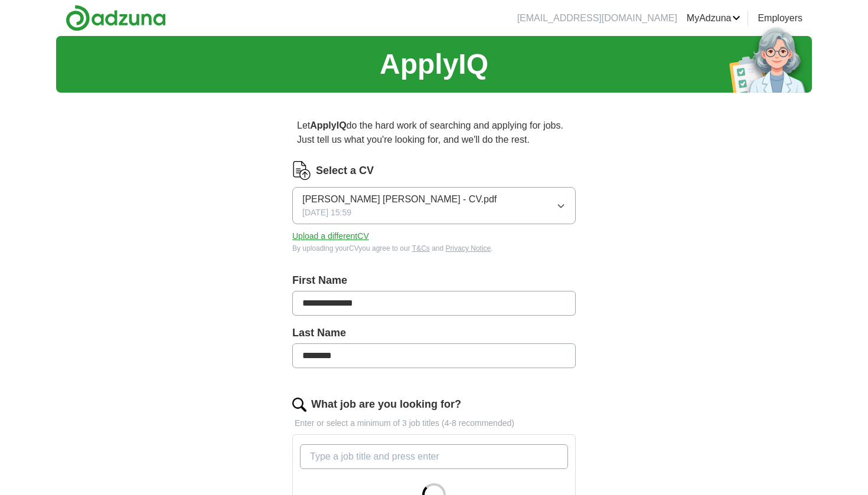 This screenshot has height=495, width=868. What do you see at coordinates (299, 405) in the screenshot?
I see `img: search.png` at bounding box center [299, 405].